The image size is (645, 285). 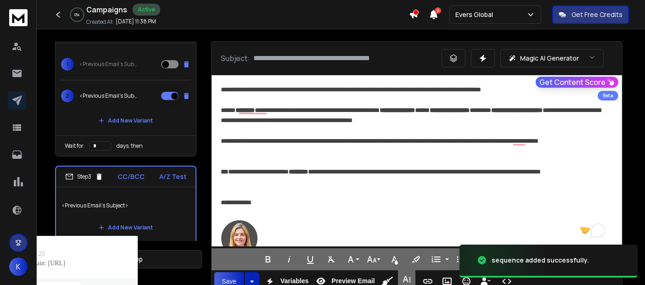 I want to click on li: Step2CC/BCCA/Z Test1<Previous Email's Subject>2<Previous Email's Subject>Add New VariantWait ford..., so click(x=126, y=89).